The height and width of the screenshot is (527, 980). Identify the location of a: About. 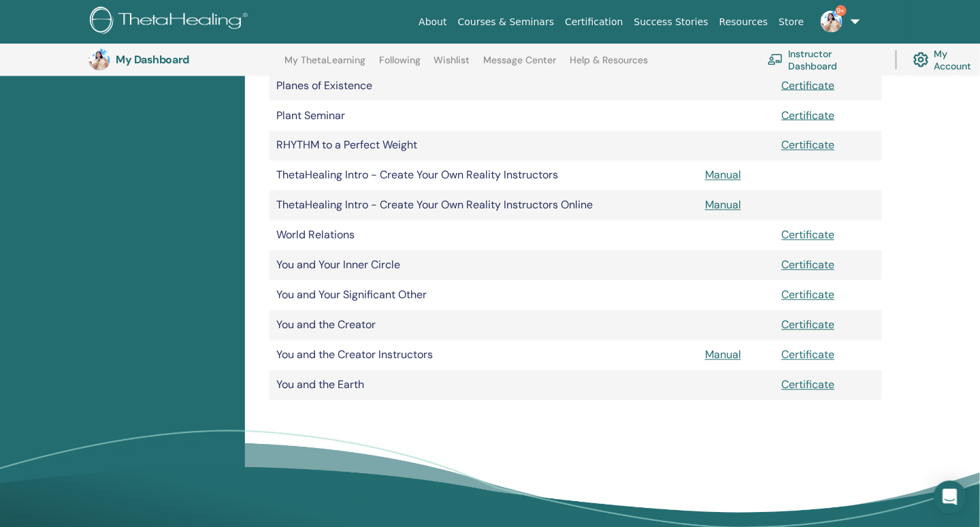
(432, 22).